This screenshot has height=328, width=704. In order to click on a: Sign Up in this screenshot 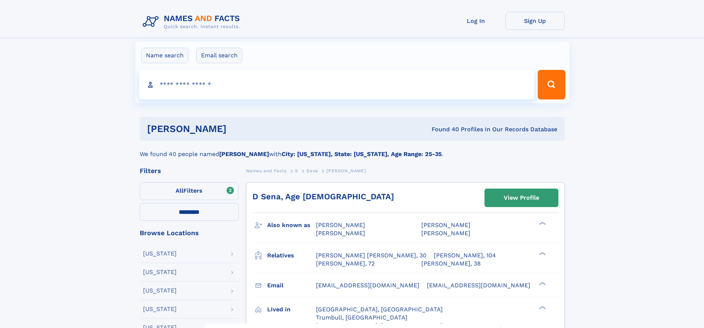, I will do `click(535, 21)`.